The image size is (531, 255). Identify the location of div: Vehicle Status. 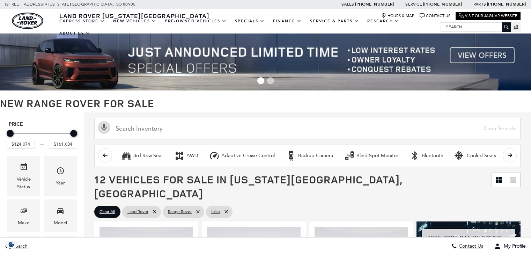
(23, 183).